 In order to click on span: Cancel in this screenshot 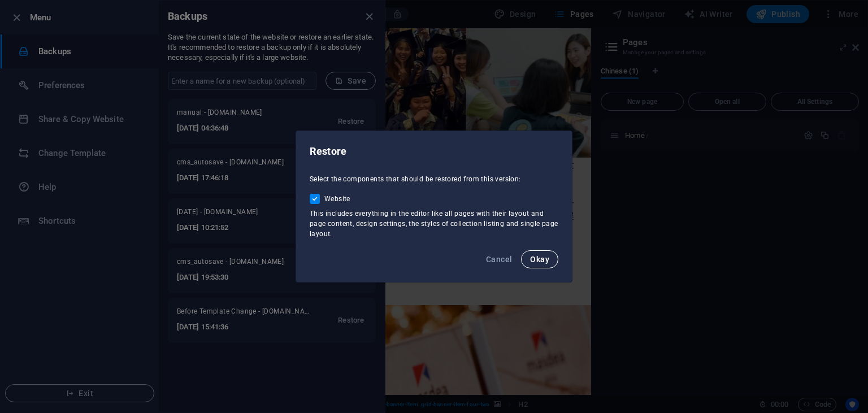, I will do `click(499, 259)`.